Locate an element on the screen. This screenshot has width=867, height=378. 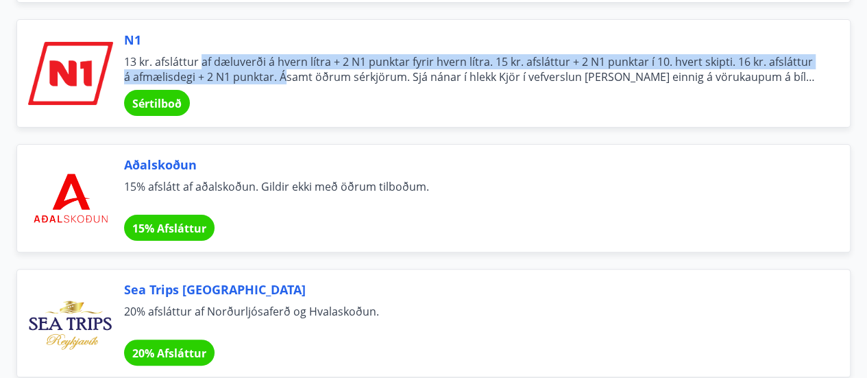
span: N1 is located at coordinates (470, 40).